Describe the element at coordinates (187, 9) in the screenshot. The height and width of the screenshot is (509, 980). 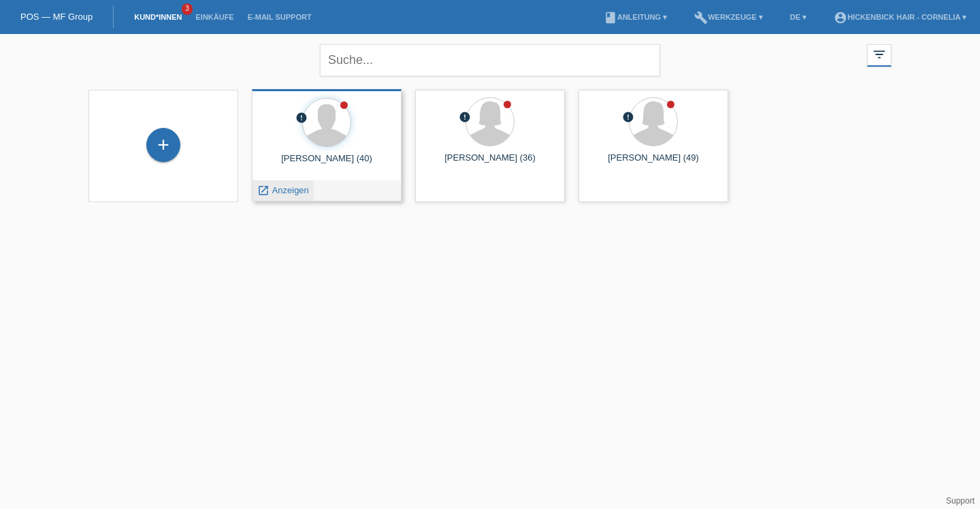
I see `span: 3` at that location.